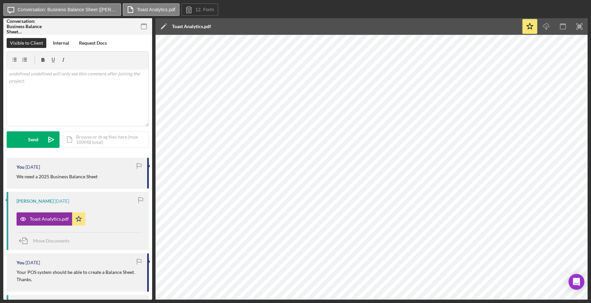  I want to click on time: 2025-09-13 04:15, so click(33, 263).